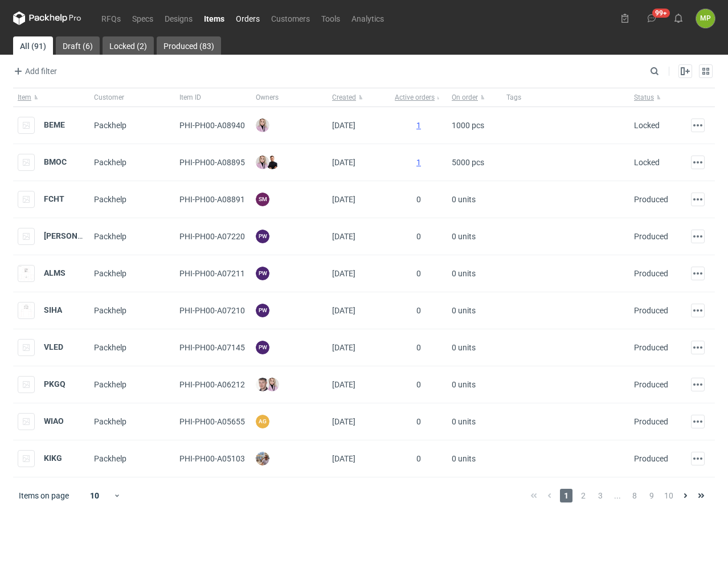  What do you see at coordinates (212, 458) in the screenshot?
I see `span: PHI-PH00-A05103` at bounding box center [212, 458].